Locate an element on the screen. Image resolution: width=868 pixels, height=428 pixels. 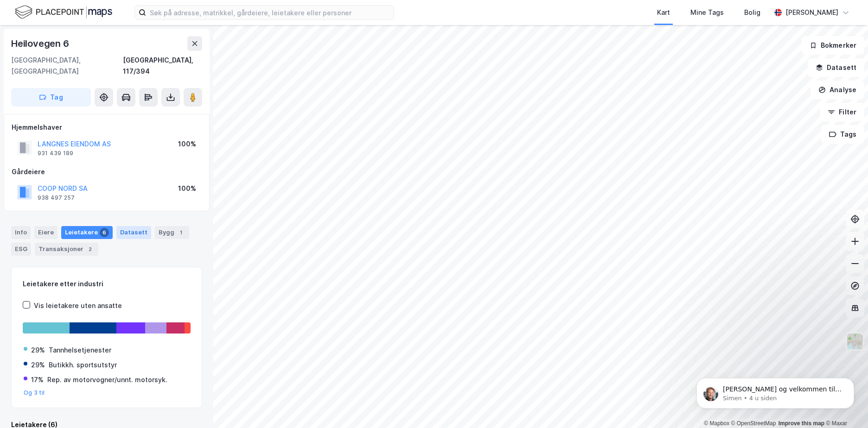
div: 6 is located at coordinates (104, 233).